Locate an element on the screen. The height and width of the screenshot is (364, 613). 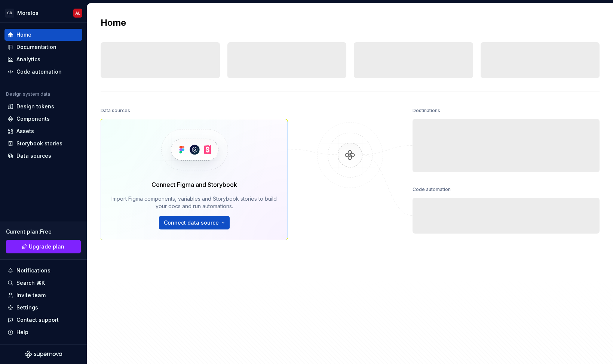
div: AL is located at coordinates (78, 13).